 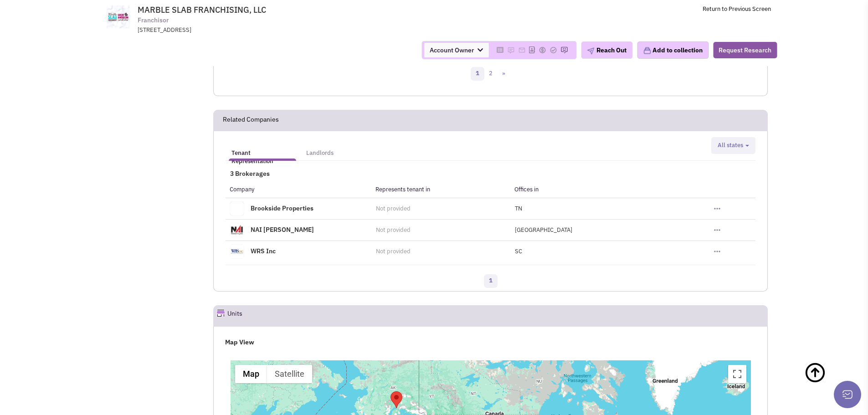 I want to click on button: Show satellite imagery, so click(x=289, y=374).